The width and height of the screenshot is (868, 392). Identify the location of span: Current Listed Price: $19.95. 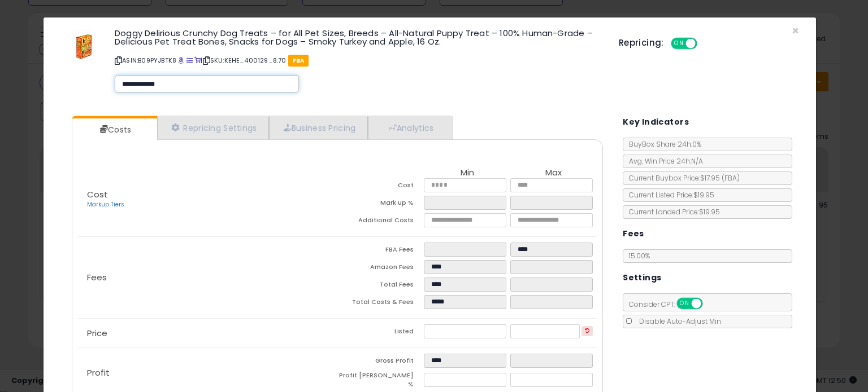
(669, 195).